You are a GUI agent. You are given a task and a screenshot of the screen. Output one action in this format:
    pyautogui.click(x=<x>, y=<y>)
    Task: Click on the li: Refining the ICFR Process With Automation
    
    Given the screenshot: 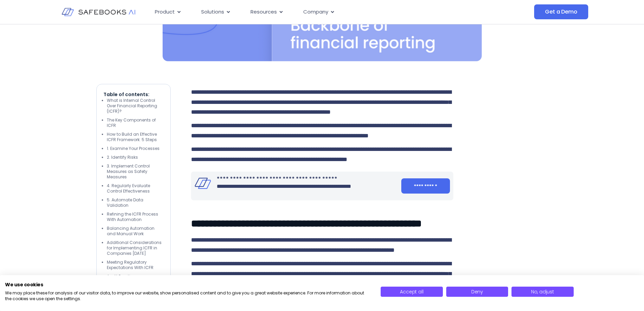 What is the action you would take?
    pyautogui.click(x=135, y=217)
    